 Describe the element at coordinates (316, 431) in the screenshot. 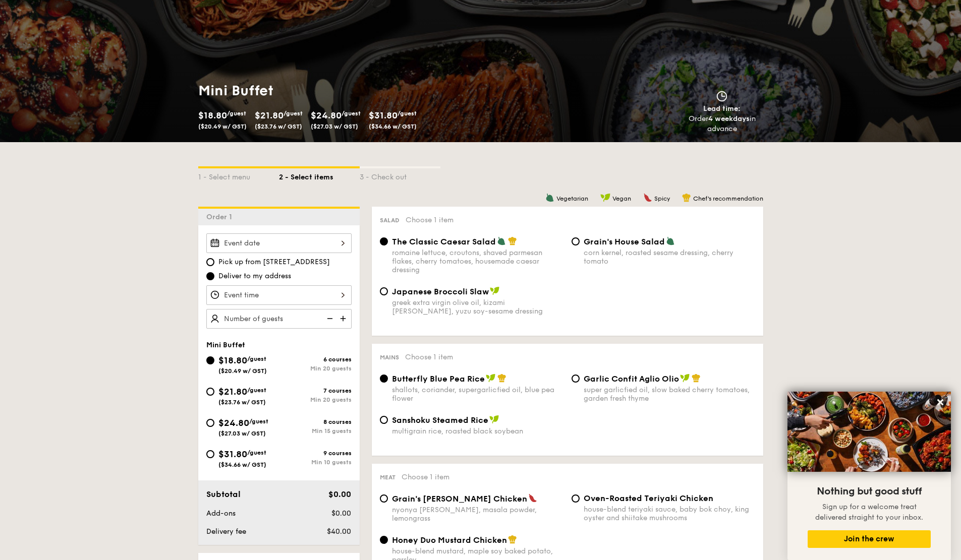

I see `div: Min 15 guests` at that location.